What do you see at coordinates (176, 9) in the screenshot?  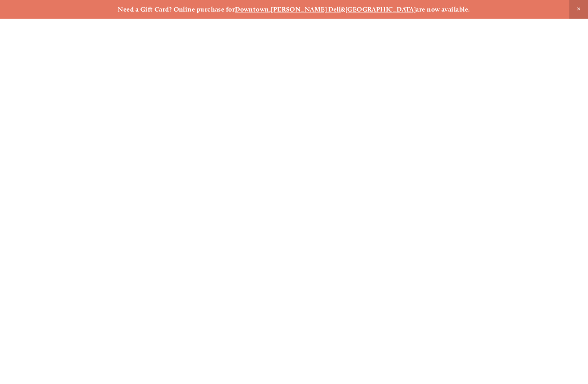 I see `strong: Need a Gift Card? Online purchase for` at bounding box center [176, 9].